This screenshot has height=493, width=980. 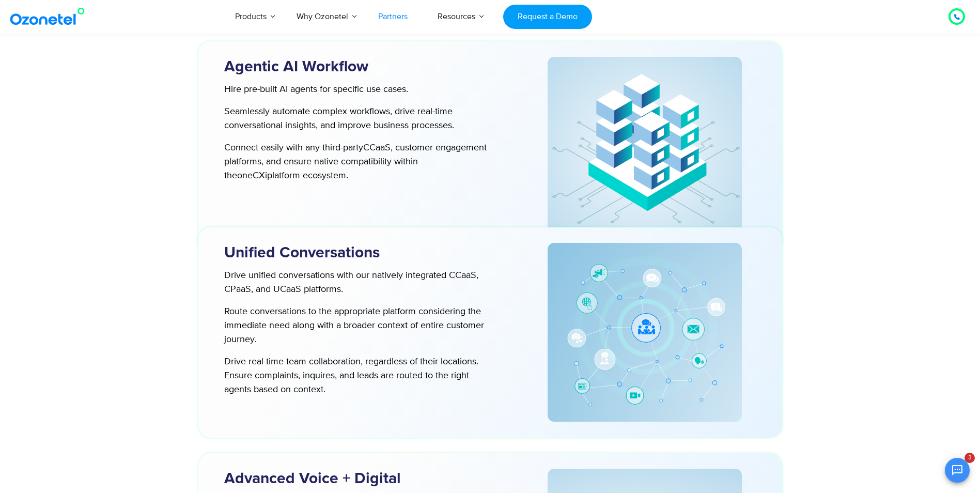 What do you see at coordinates (969, 457) in the screenshot?
I see `span: 3` at bounding box center [969, 457].